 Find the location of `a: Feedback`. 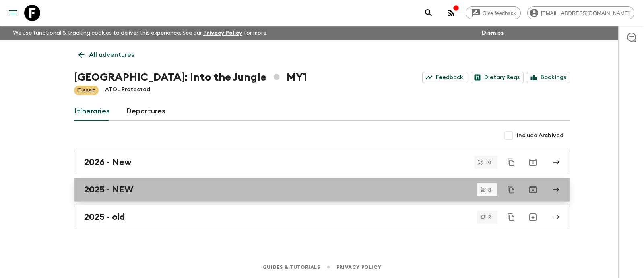

a: Feedback is located at coordinates (445, 78).